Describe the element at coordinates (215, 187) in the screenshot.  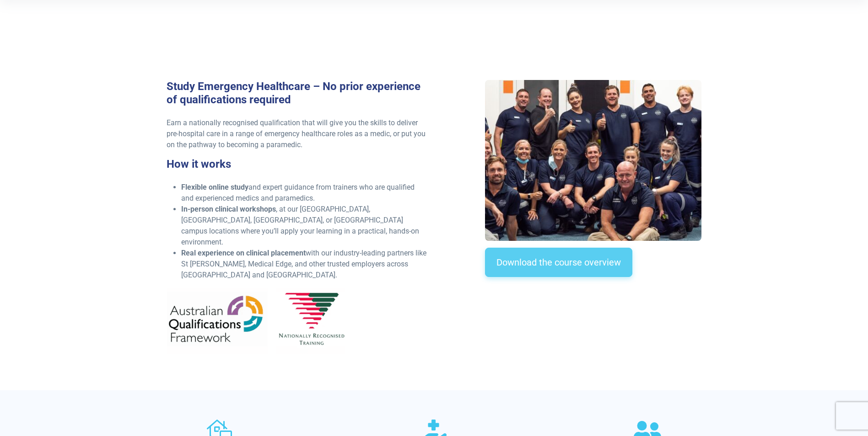
I see `strong: Flexible online study` at that location.